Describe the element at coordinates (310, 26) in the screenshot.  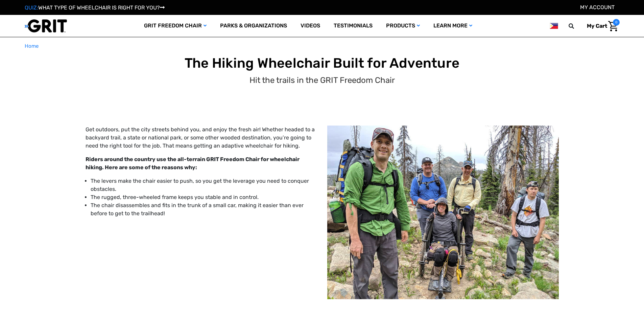
I see `a: Videos` at that location.